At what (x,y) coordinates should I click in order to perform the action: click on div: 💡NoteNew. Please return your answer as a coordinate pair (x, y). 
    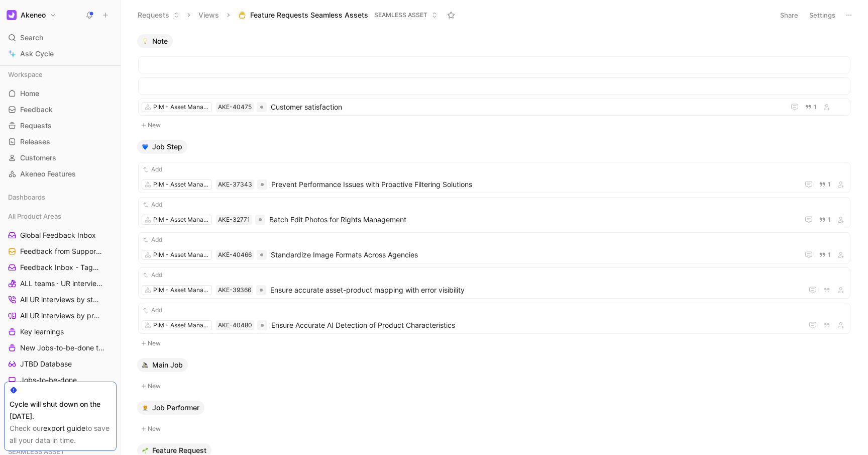
    Looking at the image, I should click on (494, 83).